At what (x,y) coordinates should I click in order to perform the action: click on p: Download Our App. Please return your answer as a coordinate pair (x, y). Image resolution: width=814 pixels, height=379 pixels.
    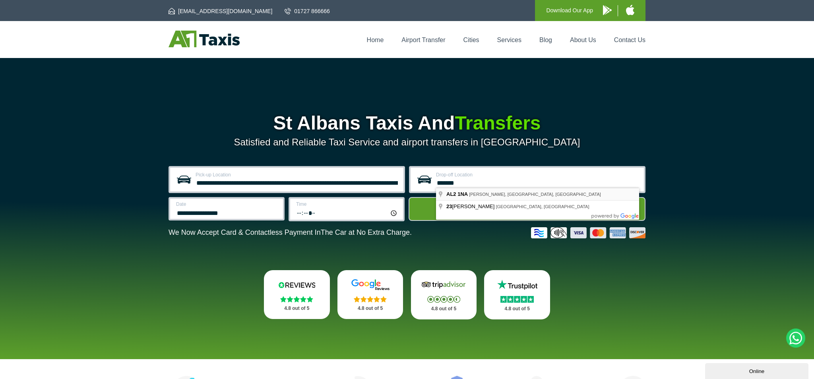
    Looking at the image, I should click on (569, 10).